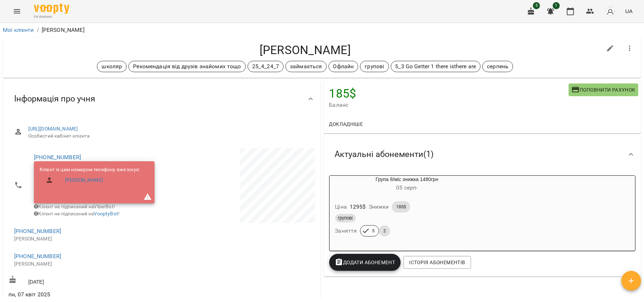 The height and width of the screenshot is (302, 644). I want to click on div: школяр, so click(112, 67).